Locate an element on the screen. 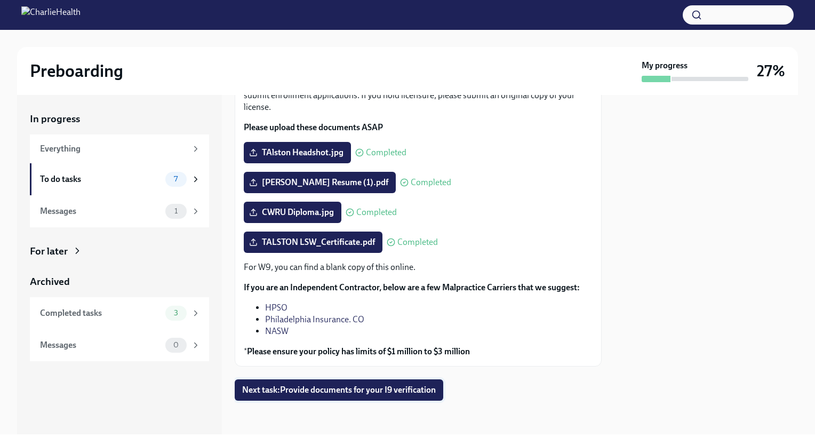 The image size is (815, 445). h2: Preboarding is located at coordinates (76, 71).